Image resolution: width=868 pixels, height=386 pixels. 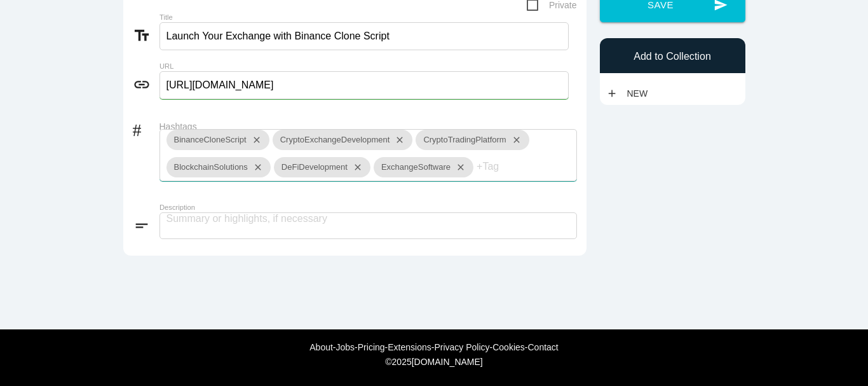 What do you see at coordinates (368, 126) in the screenshot?
I see `label: Hashtags` at bounding box center [368, 126].